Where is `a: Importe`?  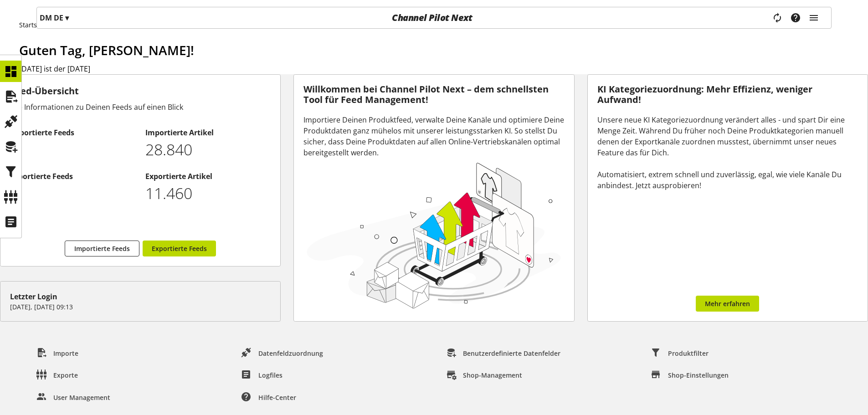 a: Importe is located at coordinates (57, 353).